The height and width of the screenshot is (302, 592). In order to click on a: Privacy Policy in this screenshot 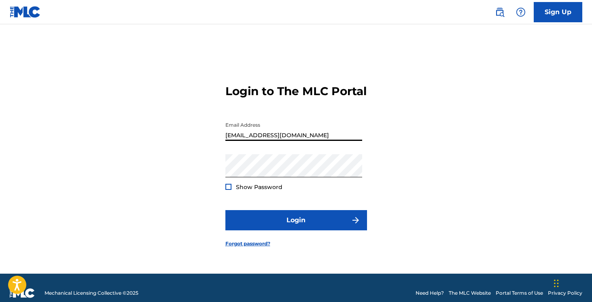, I will do `click(565, 293)`.